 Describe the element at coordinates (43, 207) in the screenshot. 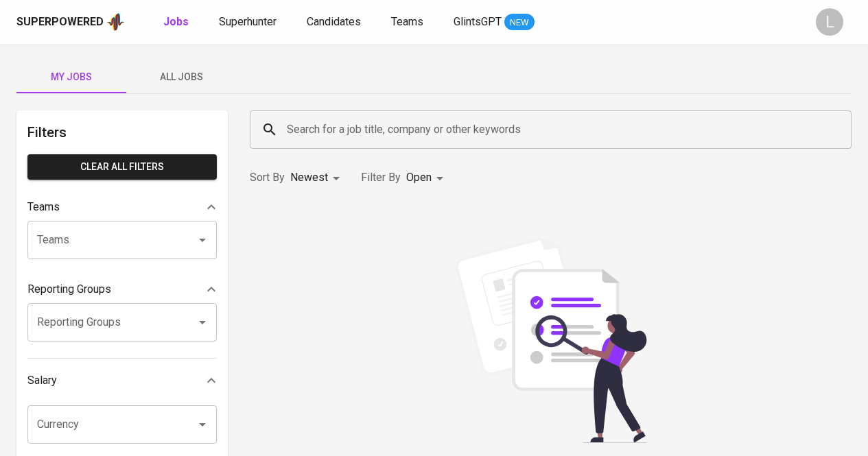

I see `p: Teams` at that location.